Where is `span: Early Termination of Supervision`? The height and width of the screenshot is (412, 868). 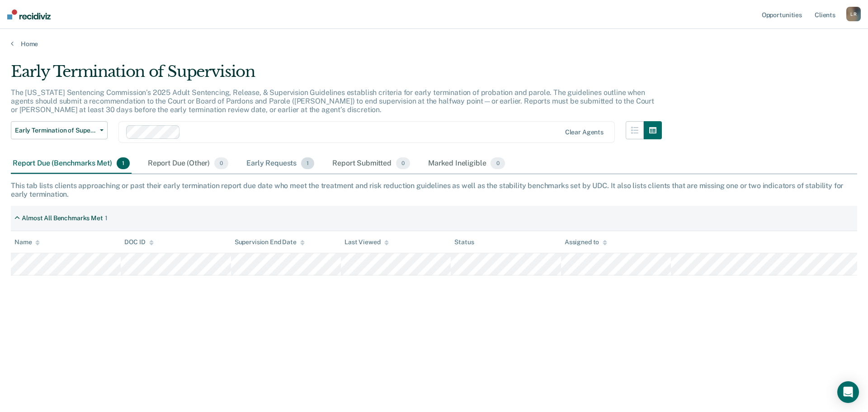
span: Early Termination of Supervision is located at coordinates (55, 131).